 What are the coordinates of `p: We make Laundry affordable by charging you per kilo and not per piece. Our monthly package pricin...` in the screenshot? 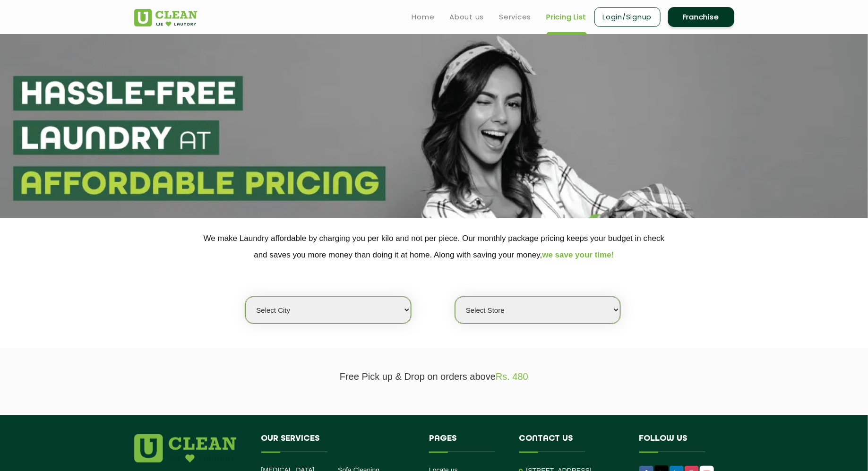 It's located at (434, 246).